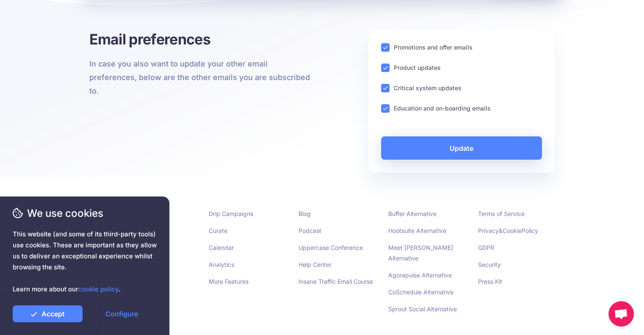  I want to click on label: Promotions and offer emails, so click(433, 47).